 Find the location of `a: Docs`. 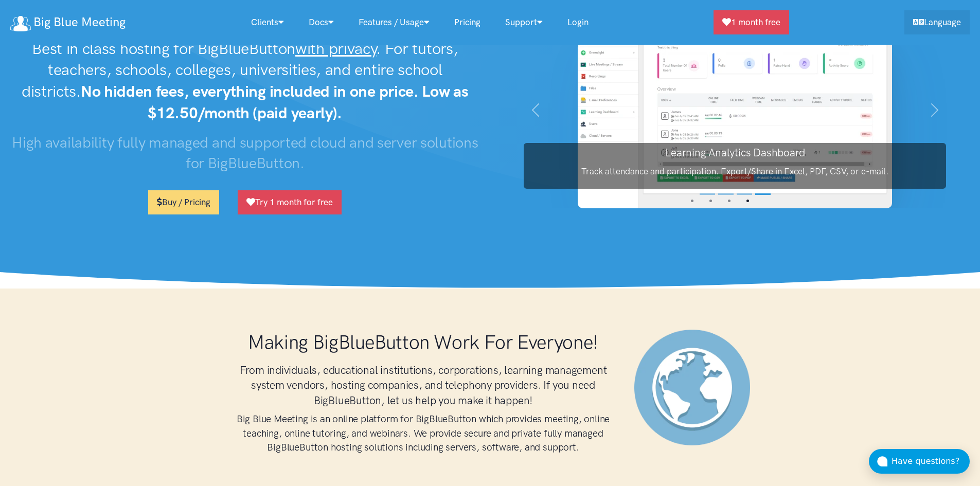

a: Docs is located at coordinates (321, 22).